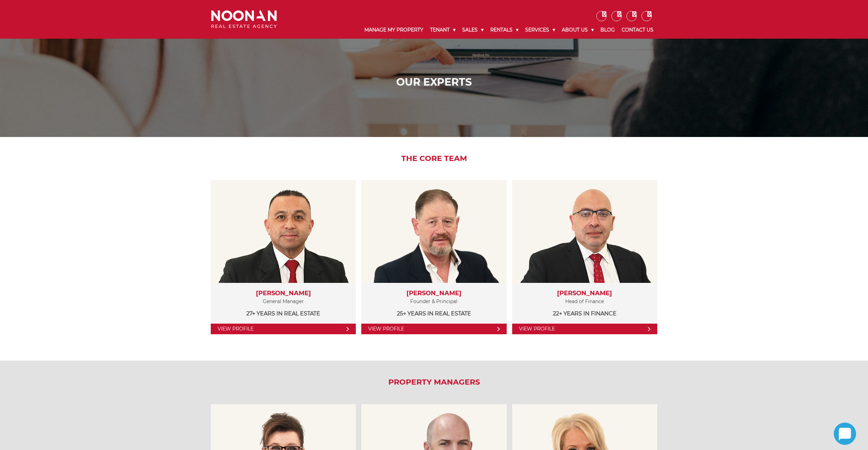  I want to click on a: Tenant, so click(443, 30).